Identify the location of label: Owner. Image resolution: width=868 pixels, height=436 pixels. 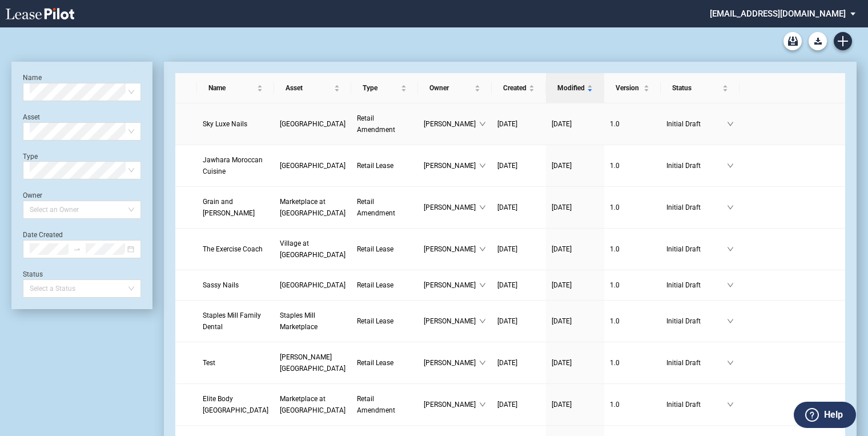
(32, 195).